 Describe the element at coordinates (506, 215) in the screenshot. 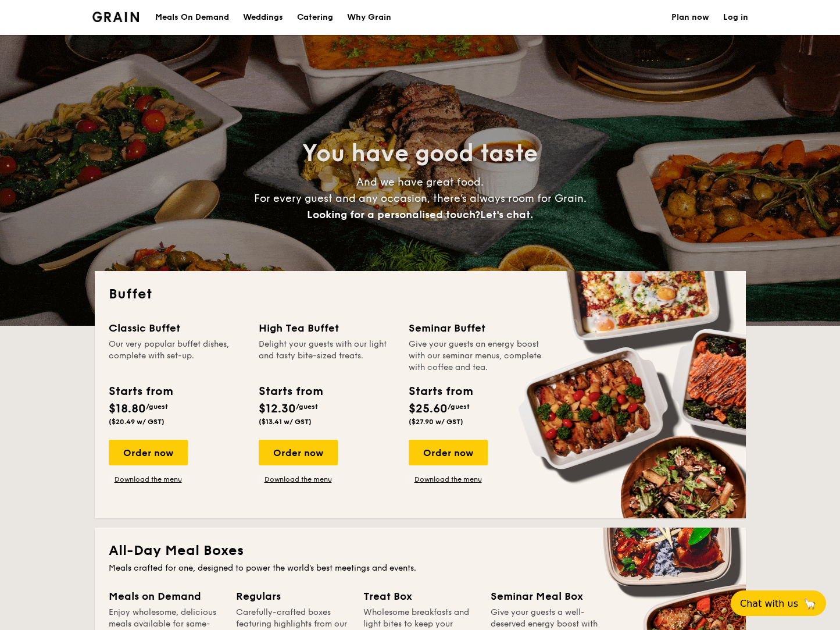

I see `span: Let's chat.` at that location.